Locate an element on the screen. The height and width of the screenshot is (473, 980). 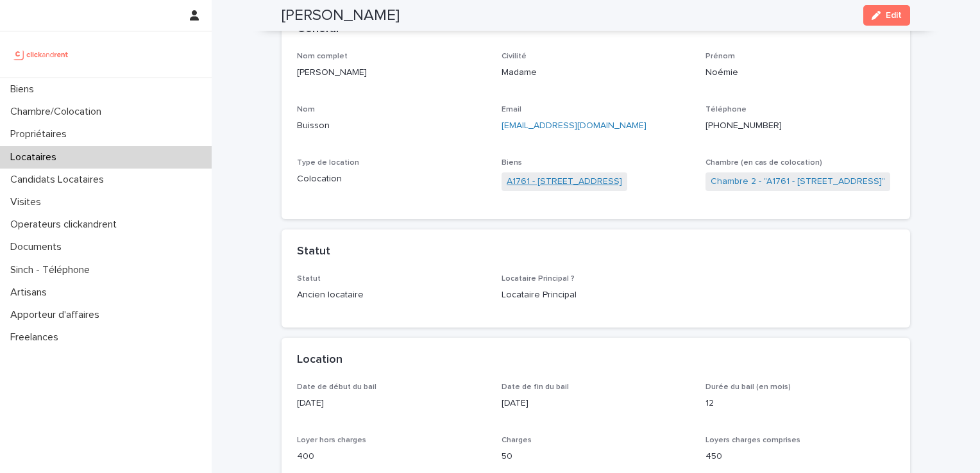
p: Operateurs clickandrent is located at coordinates (66, 224).